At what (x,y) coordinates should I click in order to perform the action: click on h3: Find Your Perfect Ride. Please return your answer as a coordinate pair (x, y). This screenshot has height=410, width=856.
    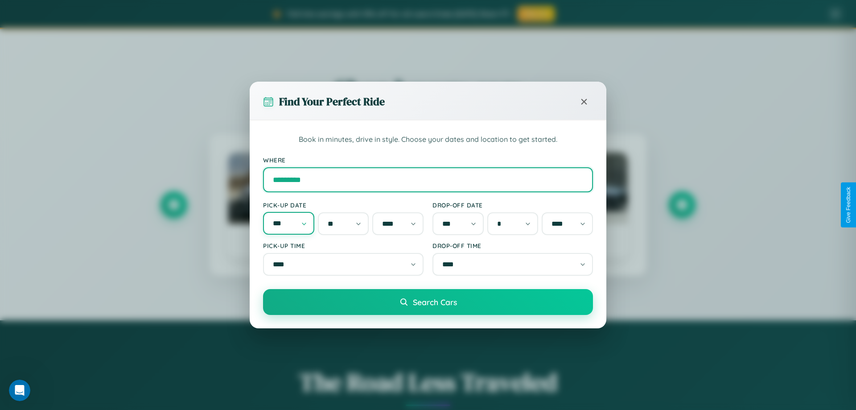
    Looking at the image, I should click on (332, 101).